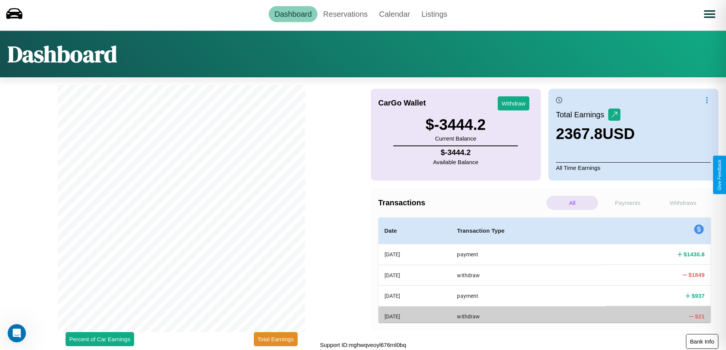  Describe the element at coordinates (710, 14) in the screenshot. I see `button: Open menu` at that location.